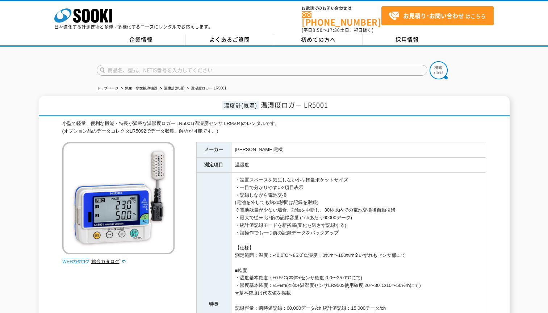 This screenshot has height=313, width=548. I want to click on span: 17:30, so click(334, 30).